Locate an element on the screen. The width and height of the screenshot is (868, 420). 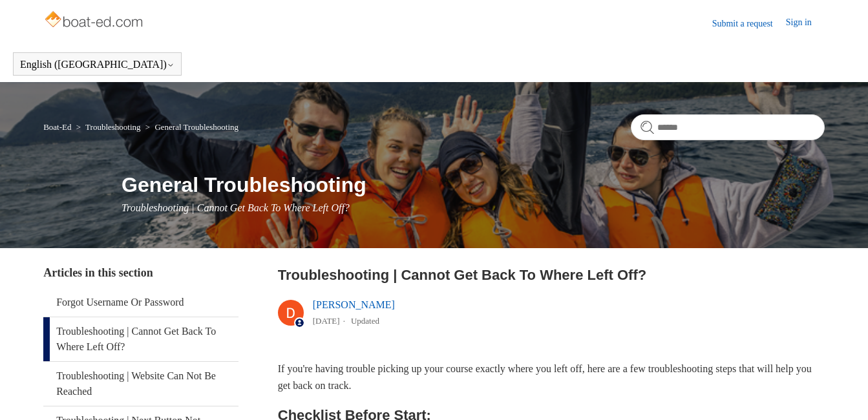
li: Updated is located at coordinates (365, 320).